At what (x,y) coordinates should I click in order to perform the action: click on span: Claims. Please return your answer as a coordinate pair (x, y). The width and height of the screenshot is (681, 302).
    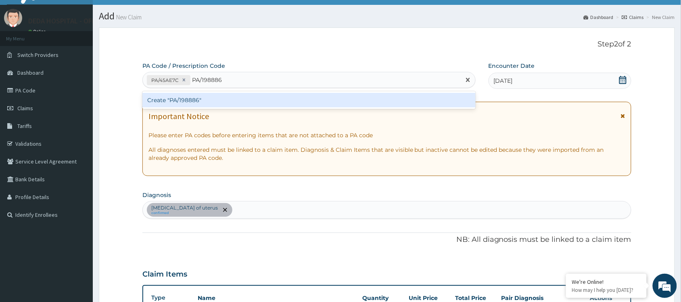
    Looking at the image, I should click on (25, 108).